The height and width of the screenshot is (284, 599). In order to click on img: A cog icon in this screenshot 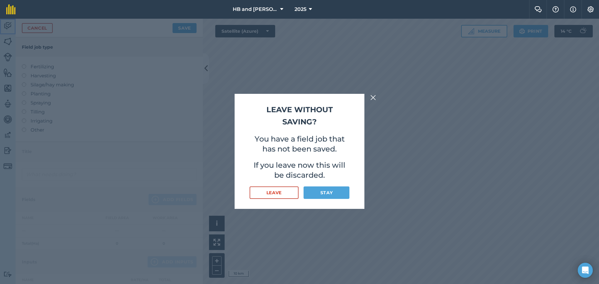, I will do `click(591, 9)`.